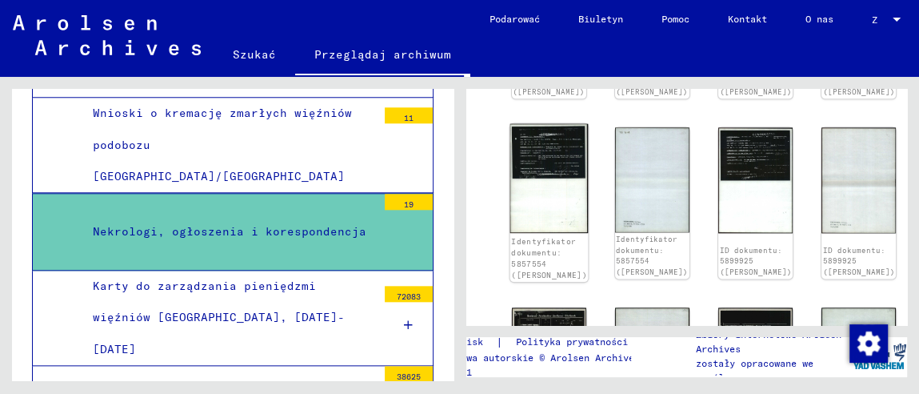 This screenshot has width=919, height=394. Describe the element at coordinates (230, 231) in the screenshot. I see `font: Nekrologi, ogłoszenia i korespondencja` at that location.